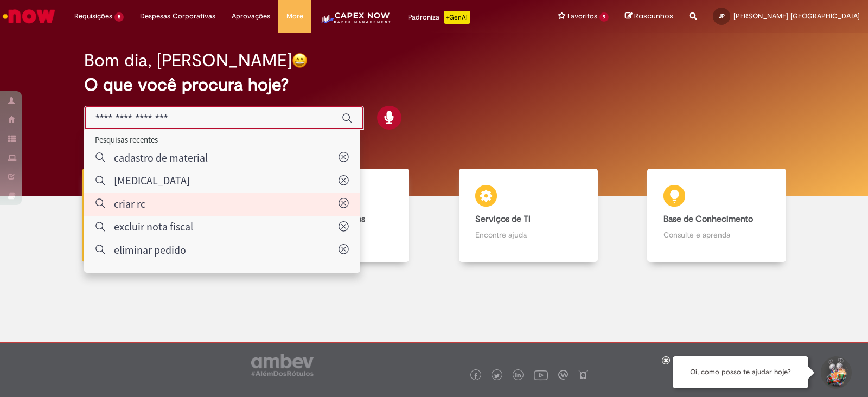  Describe the element at coordinates (740, 372) in the screenshot. I see `div: Oi, como posso te ajudar hoje?` at that location.